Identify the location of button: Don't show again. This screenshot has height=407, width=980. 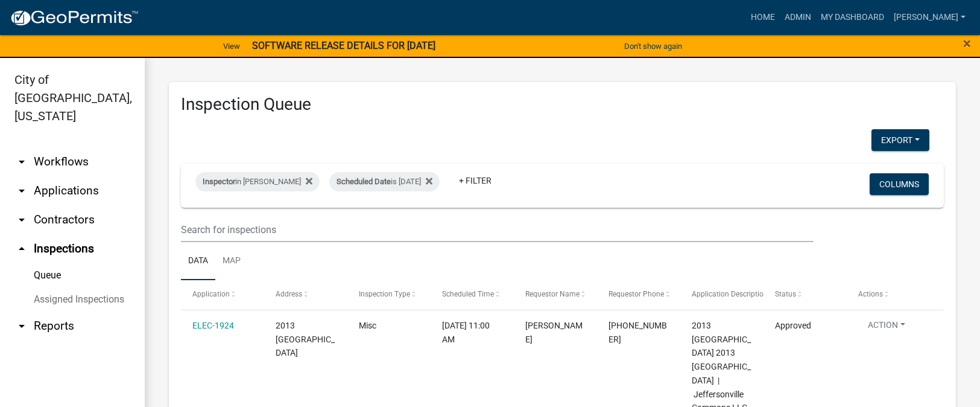
(653, 46).